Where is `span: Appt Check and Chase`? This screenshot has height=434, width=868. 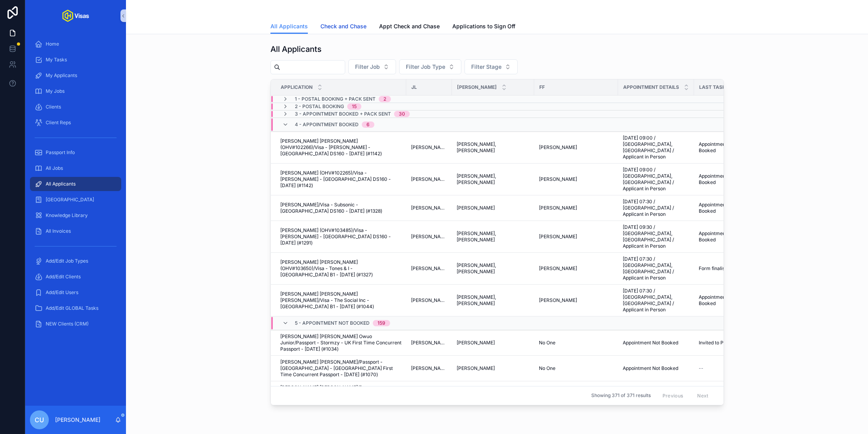 span: Appt Check and Chase is located at coordinates (409, 26).